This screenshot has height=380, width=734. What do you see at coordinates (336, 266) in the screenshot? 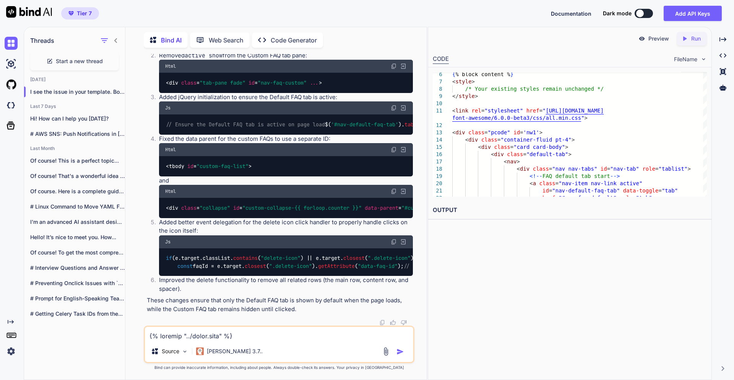
I see `span: getAttribute` at bounding box center [336, 266].